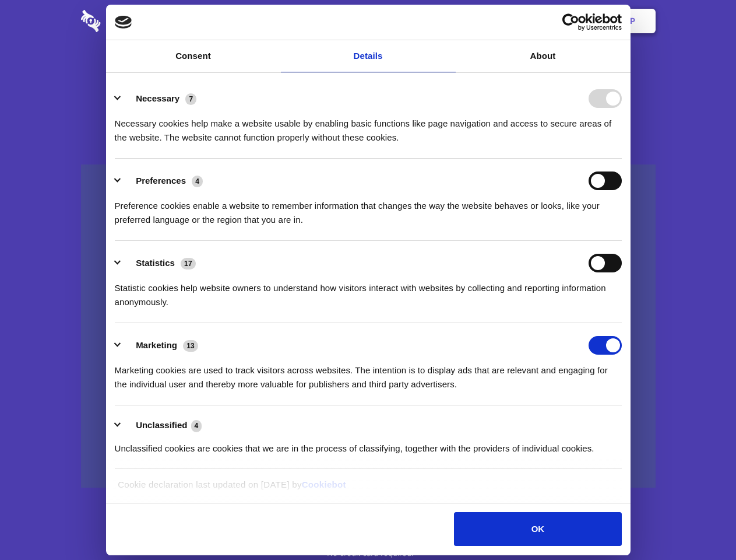 This screenshot has width=736, height=560. Describe the element at coordinates (537, 528) in the screenshot. I see `button: OK` at that location.